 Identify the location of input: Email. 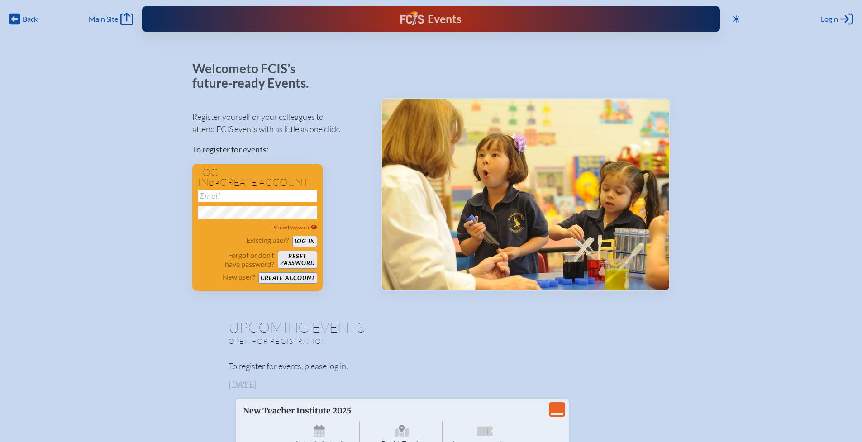
(258, 196).